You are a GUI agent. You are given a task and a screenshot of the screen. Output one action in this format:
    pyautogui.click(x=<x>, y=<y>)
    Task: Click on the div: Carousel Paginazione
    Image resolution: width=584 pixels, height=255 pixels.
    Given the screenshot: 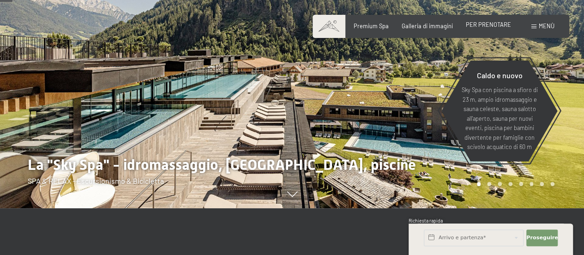 What is the action you would take?
    pyautogui.click(x=514, y=183)
    